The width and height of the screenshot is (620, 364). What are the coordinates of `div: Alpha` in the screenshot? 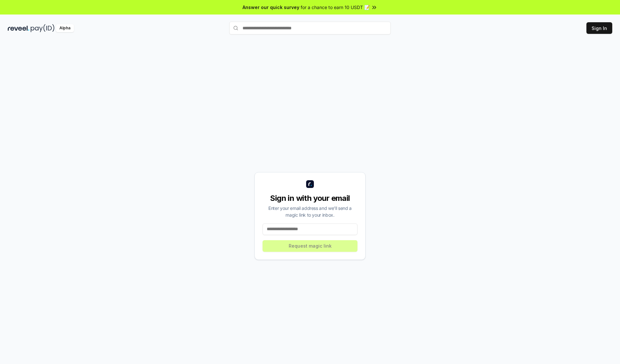 It's located at (65, 28).